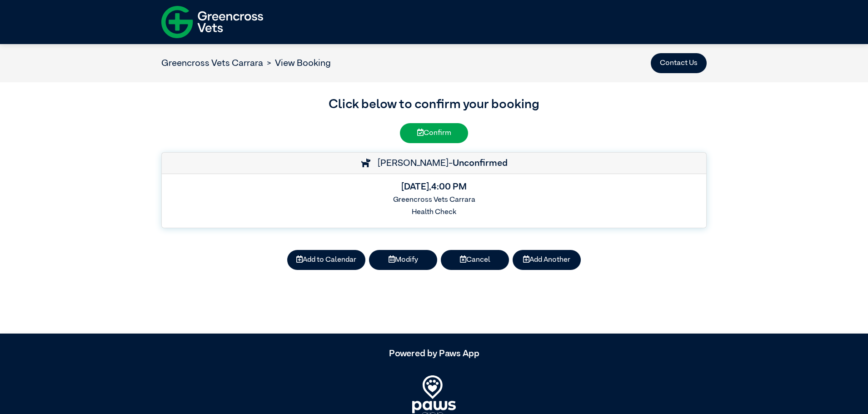  Describe the element at coordinates (212, 22) in the screenshot. I see `img: f-logo` at that location.